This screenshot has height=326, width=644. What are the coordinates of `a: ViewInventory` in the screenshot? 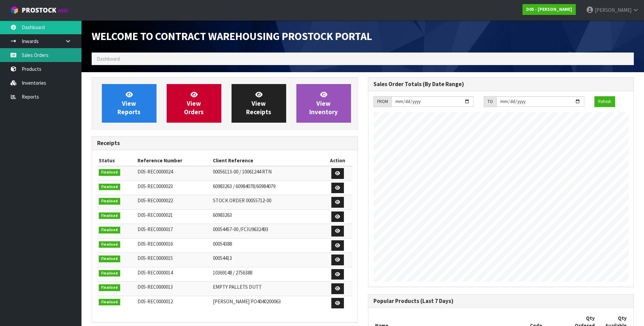 It's located at (323, 104).